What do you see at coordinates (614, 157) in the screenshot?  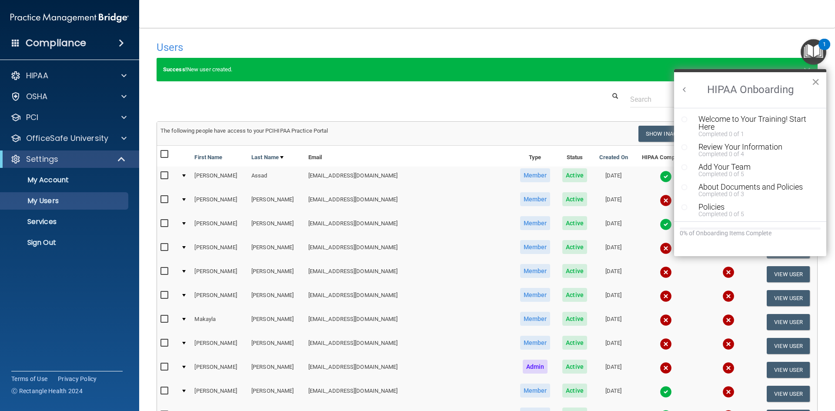 I see `a: Created On` at bounding box center [614, 157].